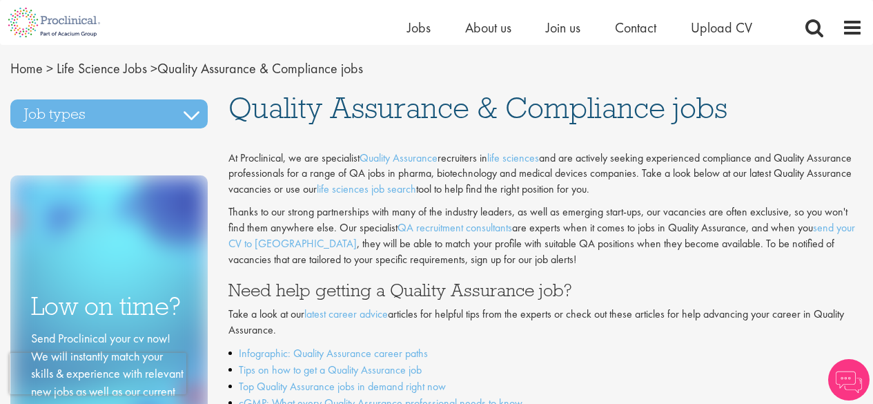  What do you see at coordinates (398, 157) in the screenshot?
I see `a: Quality Assurance` at bounding box center [398, 157].